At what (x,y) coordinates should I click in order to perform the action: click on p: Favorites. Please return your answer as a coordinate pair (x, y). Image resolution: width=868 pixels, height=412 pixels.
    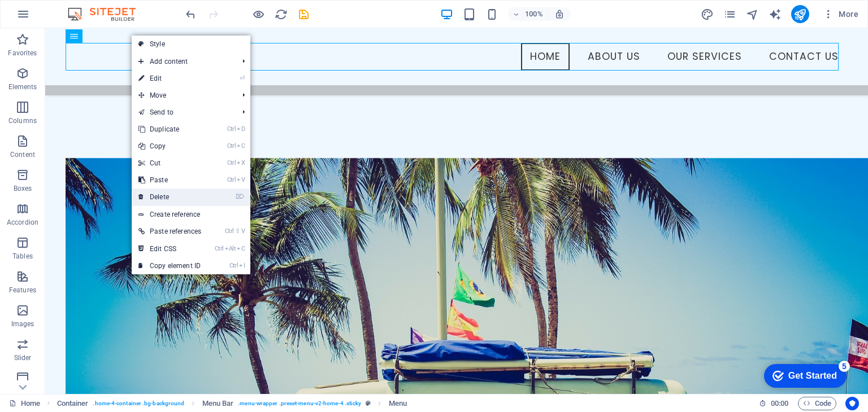
    Looking at the image, I should click on (22, 53).